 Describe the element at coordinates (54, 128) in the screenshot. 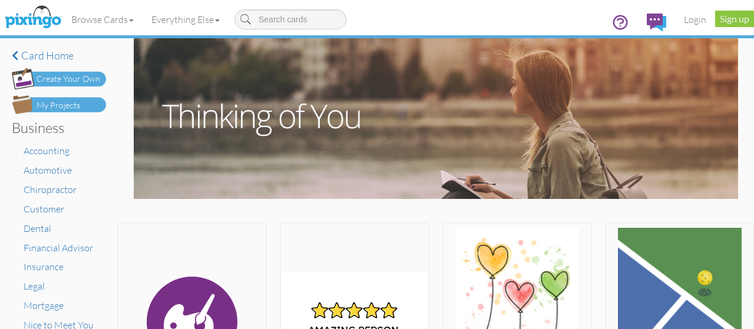

I see `h3: Business` at that location.